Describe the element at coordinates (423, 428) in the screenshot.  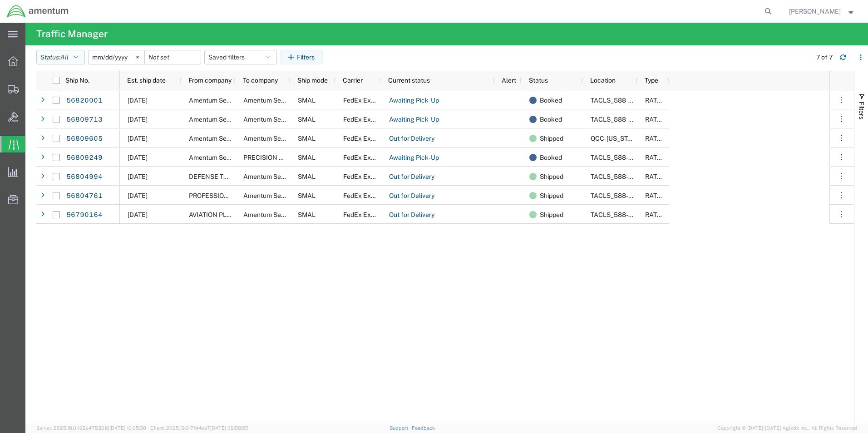
I see `a: Feedback` at that location.